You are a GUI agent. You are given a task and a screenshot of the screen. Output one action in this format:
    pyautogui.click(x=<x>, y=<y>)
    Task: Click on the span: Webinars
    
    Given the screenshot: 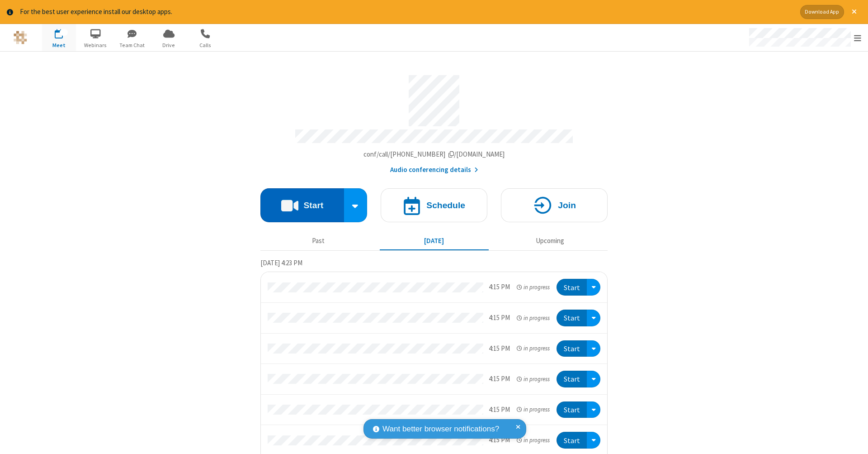 What is the action you would take?
    pyautogui.click(x=95, y=45)
    